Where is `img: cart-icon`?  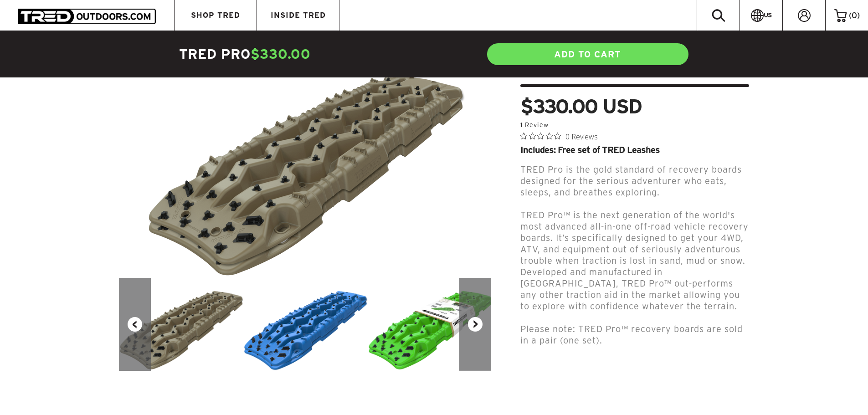
img: cart-icon is located at coordinates (840, 16).